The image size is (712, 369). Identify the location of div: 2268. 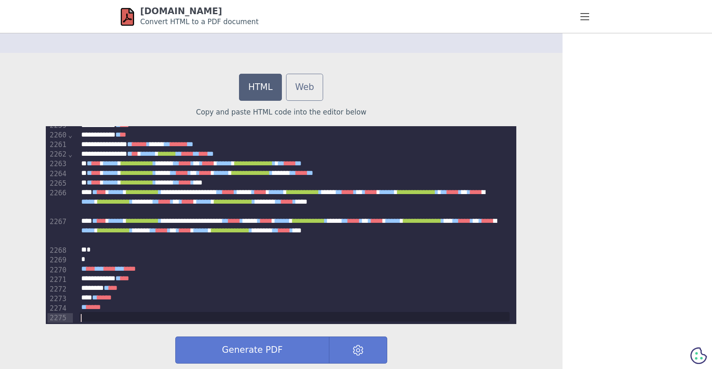
(57, 250).